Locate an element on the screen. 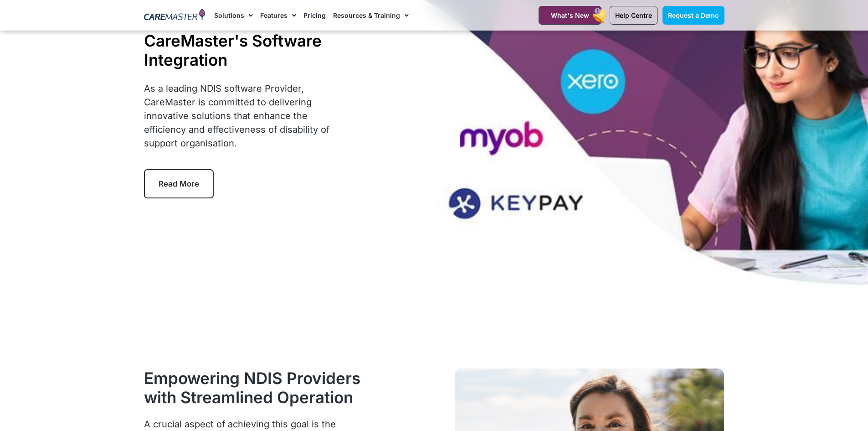 This screenshot has width=868, height=431. span: Request a Demo is located at coordinates (693, 15).